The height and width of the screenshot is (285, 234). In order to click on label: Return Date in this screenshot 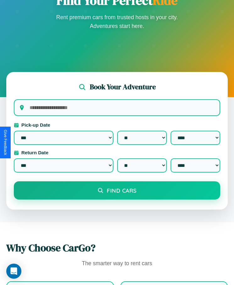, I will do `click(117, 153)`.